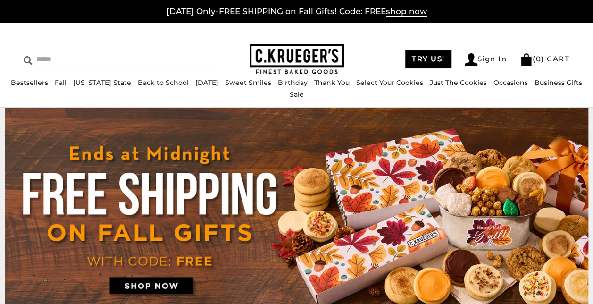 This screenshot has height=304, width=593. I want to click on a: Sign In, so click(486, 59).